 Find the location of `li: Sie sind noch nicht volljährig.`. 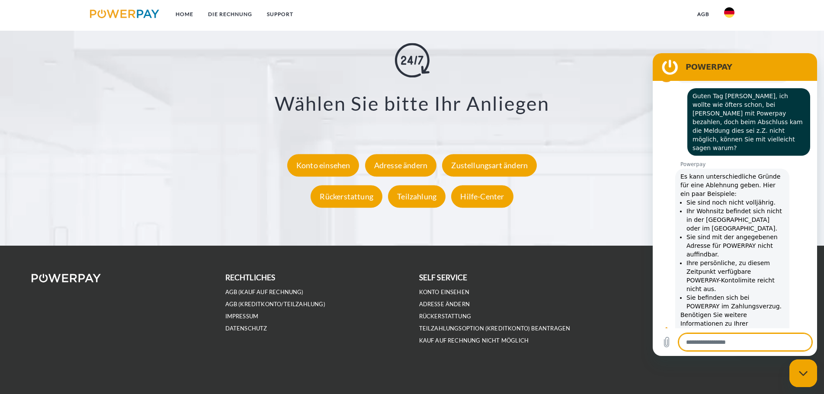

li: Sie sind noch nicht volljährig. is located at coordinates (83, 149).